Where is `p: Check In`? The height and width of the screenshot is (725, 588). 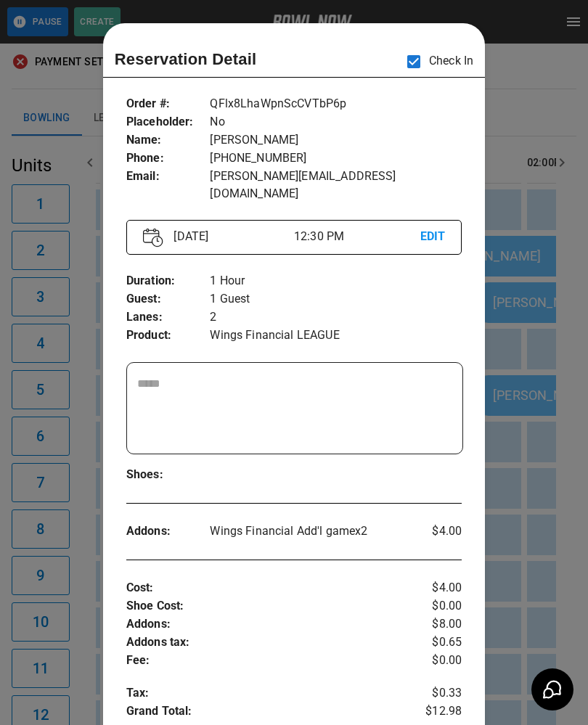 p: Check In is located at coordinates (436, 61).